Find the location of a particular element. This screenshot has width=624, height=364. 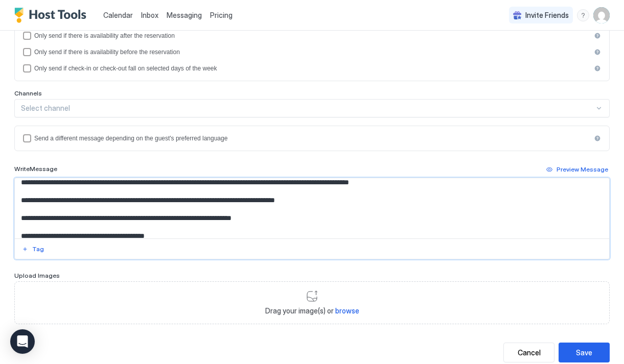

div: Only send if there is availability before the reservation is located at coordinates (312, 52).